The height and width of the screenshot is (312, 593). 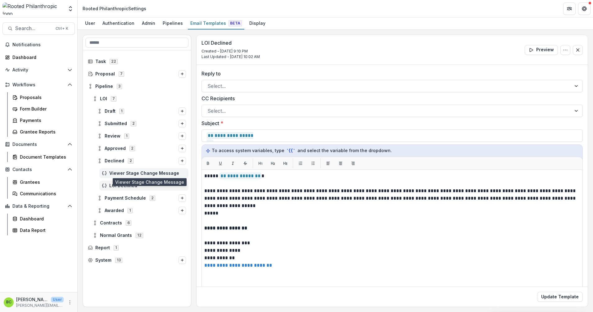 I want to click on a: Authentication, so click(x=118, y=23).